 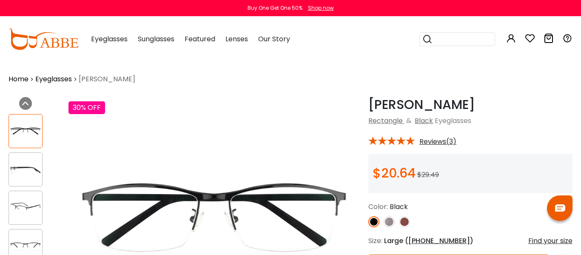 I want to click on span: $29.49, so click(x=428, y=174).